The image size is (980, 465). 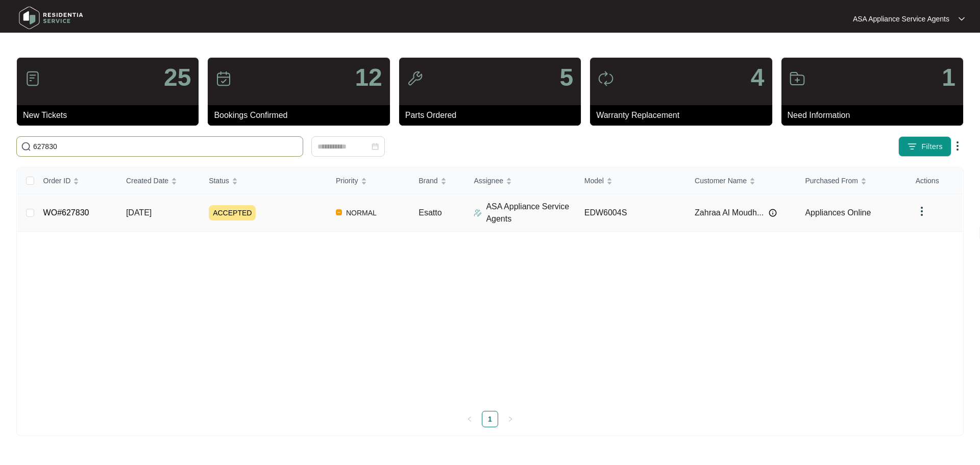 What do you see at coordinates (470, 419) in the screenshot?
I see `button: left` at bounding box center [470, 419].